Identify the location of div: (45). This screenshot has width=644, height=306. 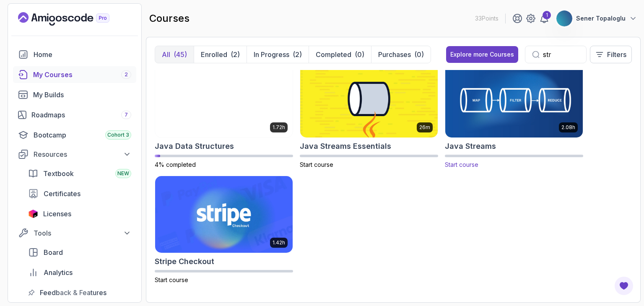
(180, 55).